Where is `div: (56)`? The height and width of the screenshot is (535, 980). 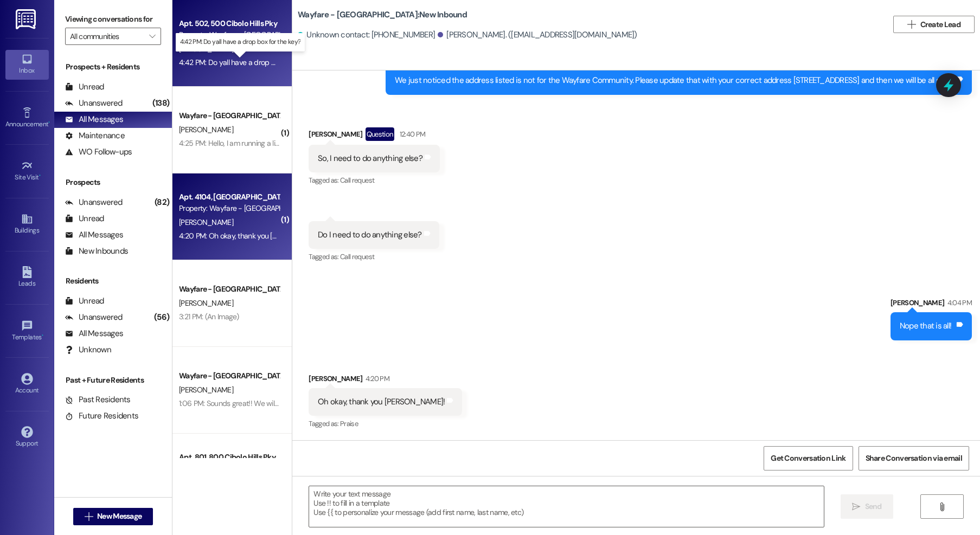 div: (56) is located at coordinates (161, 317).